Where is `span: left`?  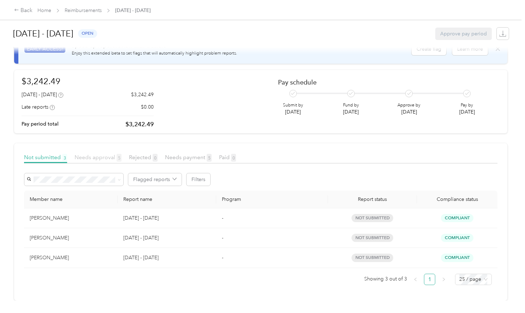 span: left is located at coordinates (415, 279).